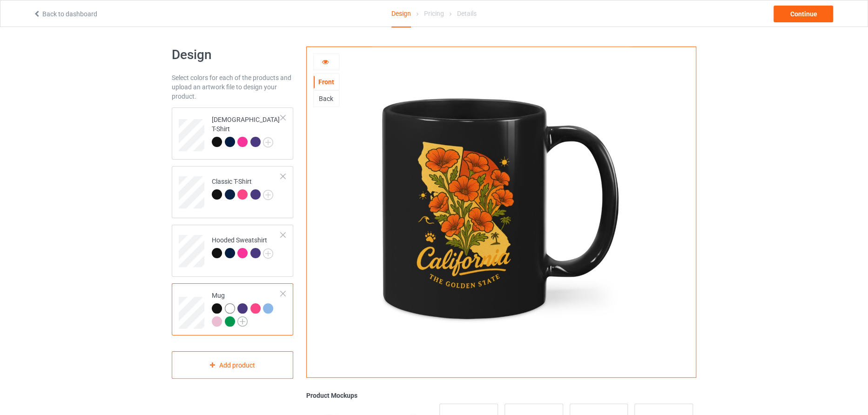 The width and height of the screenshot is (868, 415). I want to click on div: Product Mockups, so click(501, 396).